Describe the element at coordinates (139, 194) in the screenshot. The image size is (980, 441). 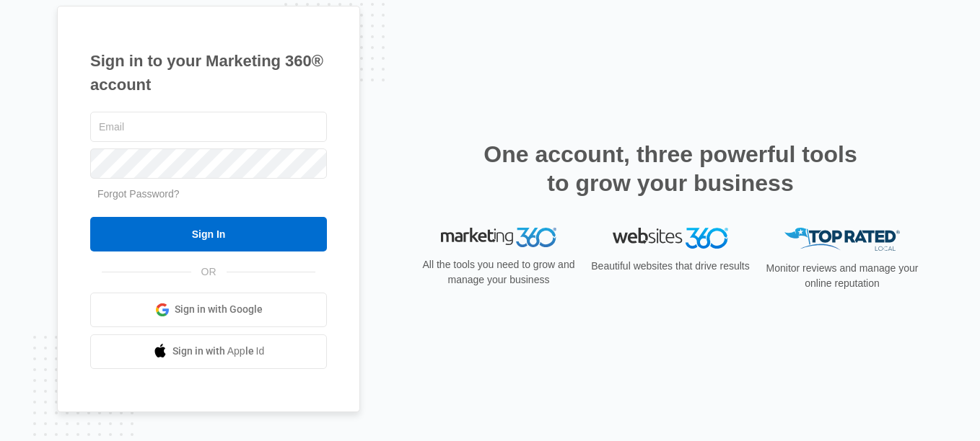
I see `a: Forgot Password?` at that location.